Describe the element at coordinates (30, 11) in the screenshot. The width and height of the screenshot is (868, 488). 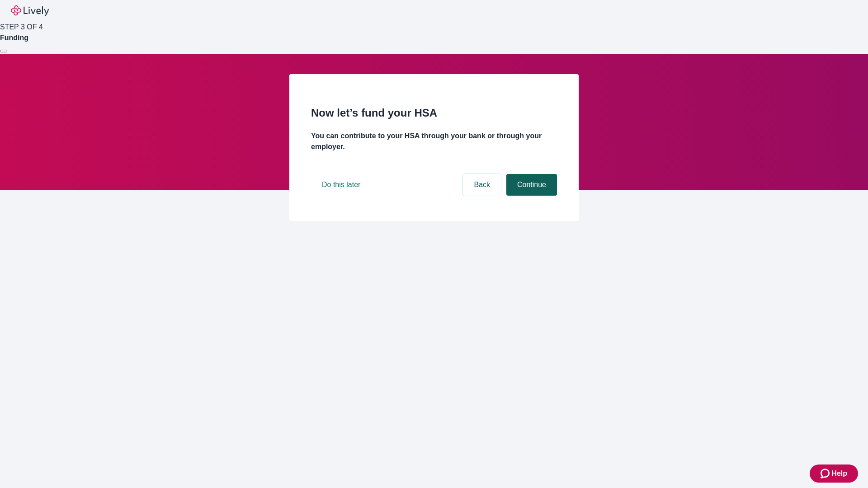
I see `img: Lively` at that location.